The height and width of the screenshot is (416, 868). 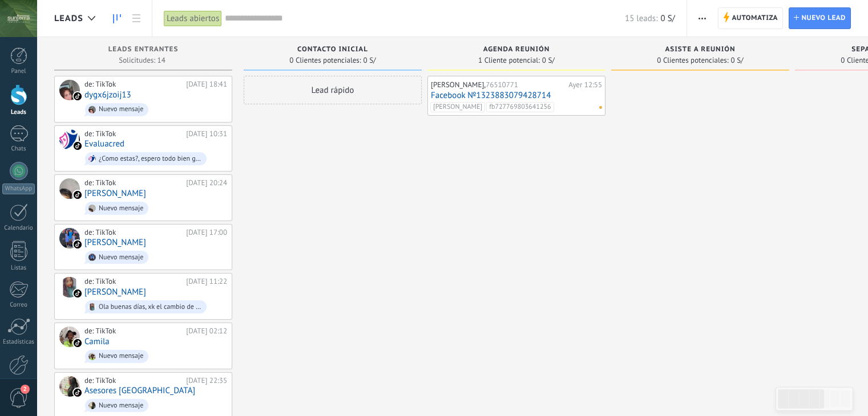 I want to click on span: Leads, so click(x=68, y=18).